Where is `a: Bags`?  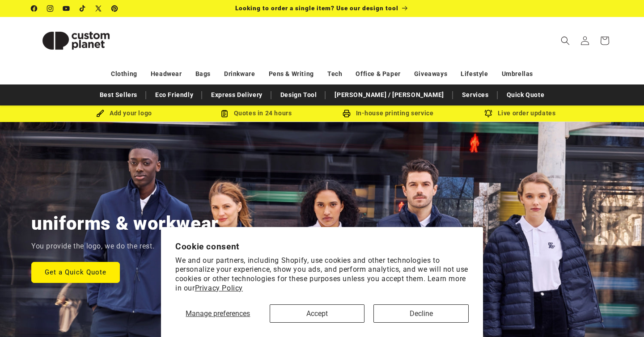
a: Bags is located at coordinates (203, 74).